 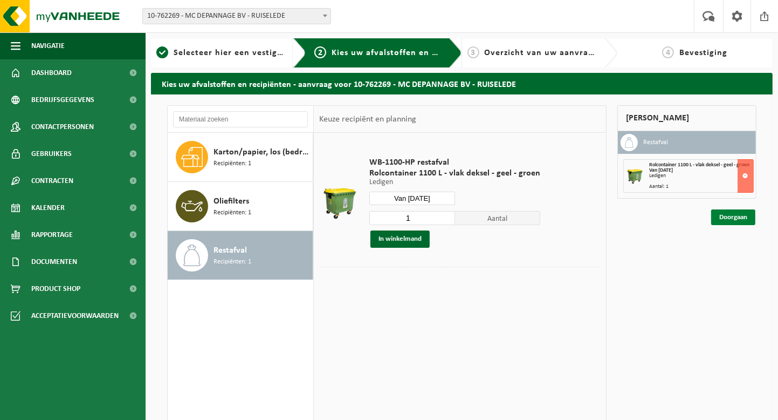 I want to click on span: Contracten, so click(x=52, y=181).